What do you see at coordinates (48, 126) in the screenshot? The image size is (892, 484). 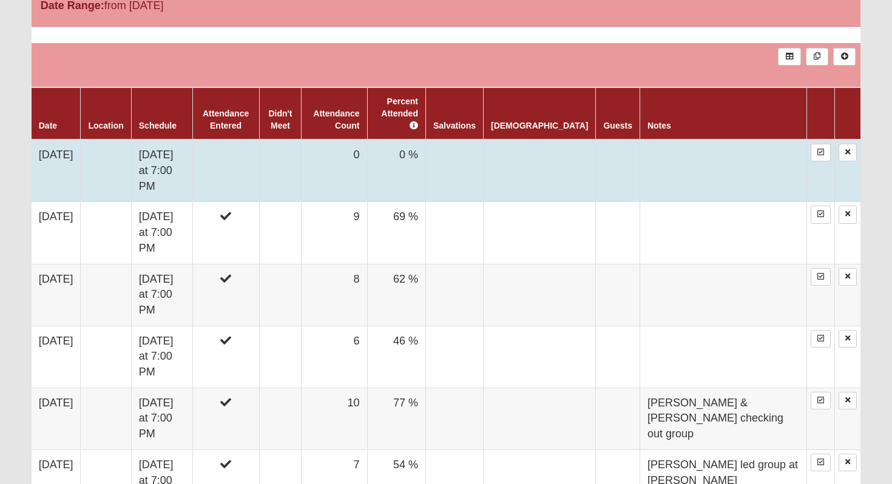 I see `a: Date` at bounding box center [48, 126].